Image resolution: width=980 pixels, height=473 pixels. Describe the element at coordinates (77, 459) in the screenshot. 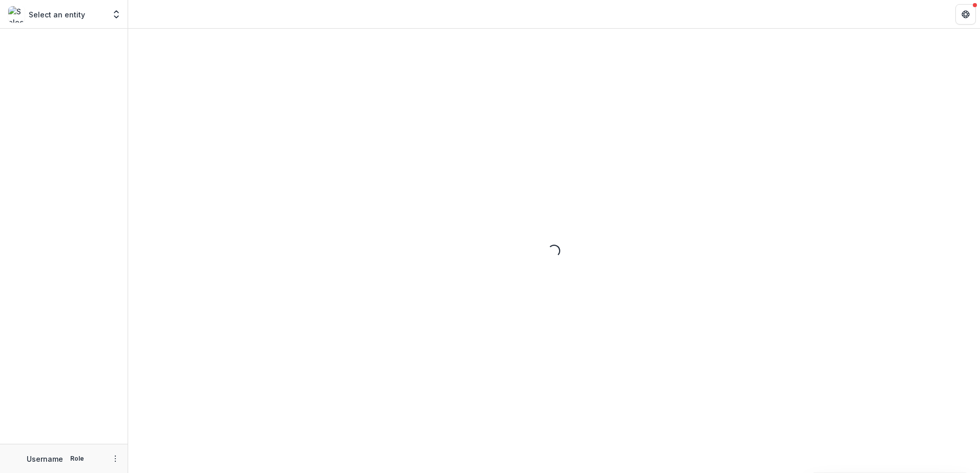

I see `p: Role` at that location.